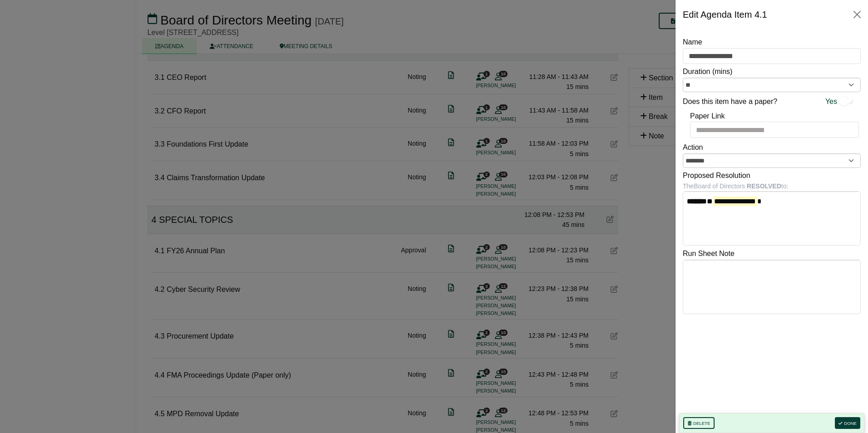 This screenshot has width=868, height=433. What do you see at coordinates (709, 254) in the screenshot?
I see `label: Run Sheet Note` at bounding box center [709, 254].